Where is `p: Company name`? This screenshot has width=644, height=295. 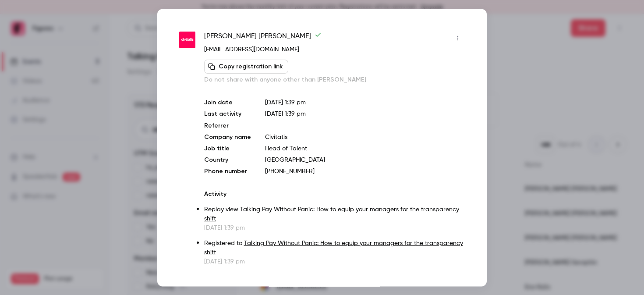
p: Company name is located at coordinates (227, 137).